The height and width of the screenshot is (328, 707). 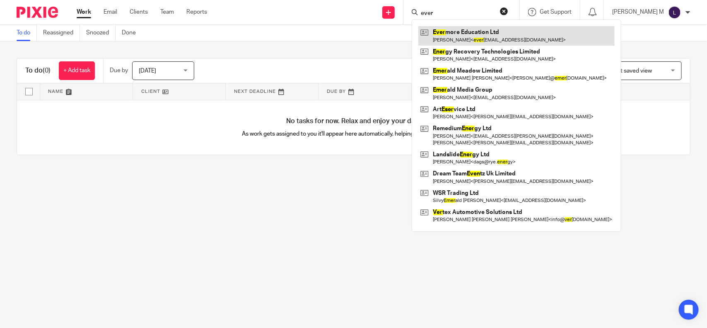 I want to click on a: Email, so click(x=110, y=12).